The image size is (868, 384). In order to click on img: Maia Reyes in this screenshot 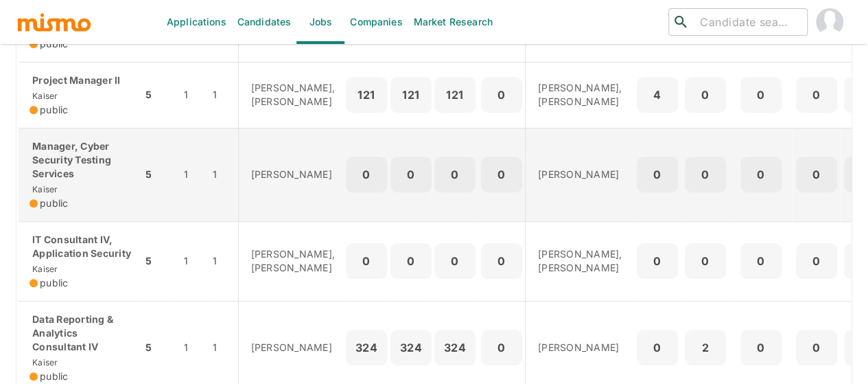, I will do `click(830, 22)`.